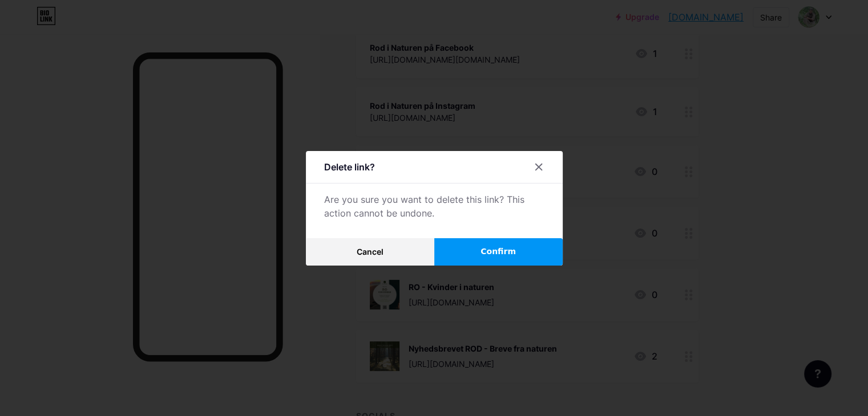  What do you see at coordinates (498, 251) in the screenshot?
I see `span: Confirm` at bounding box center [498, 251].